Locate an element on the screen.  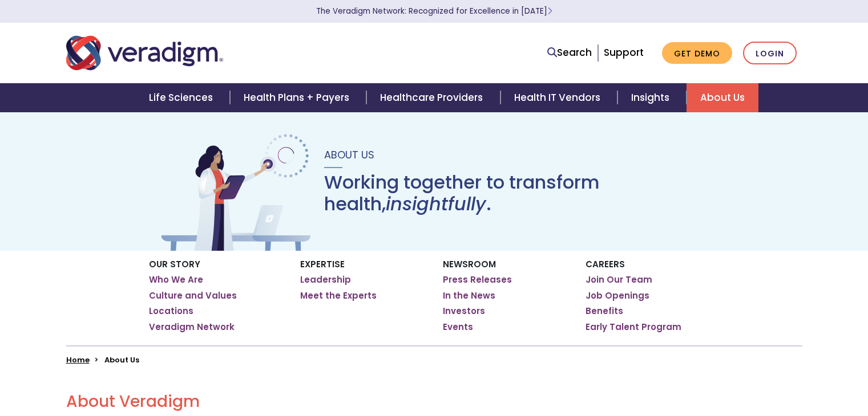
a: Healthcare Providers is located at coordinates (433, 97).